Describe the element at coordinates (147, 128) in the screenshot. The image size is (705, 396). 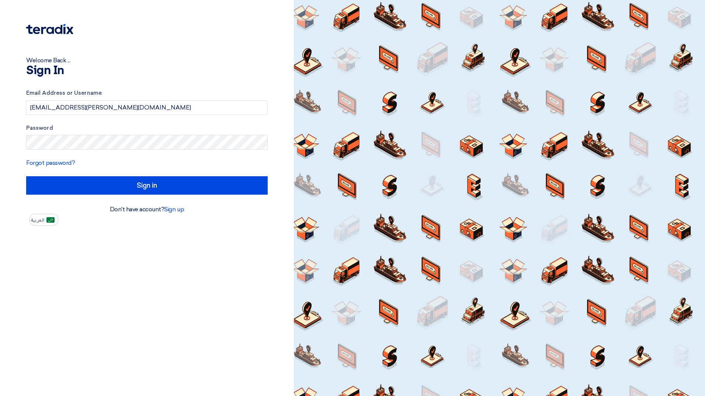
I see `label: Password` at that location.